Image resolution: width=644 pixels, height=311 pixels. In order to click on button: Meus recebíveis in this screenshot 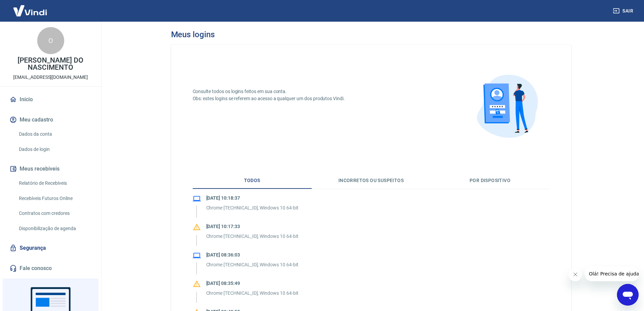, I will do `click(50, 169)`.